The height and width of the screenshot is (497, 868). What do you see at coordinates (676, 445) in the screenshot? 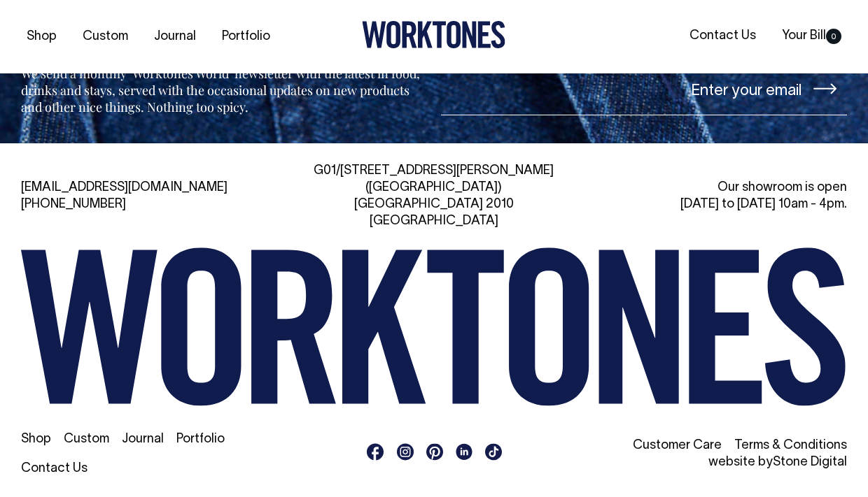
I see `a: Customer Care` at bounding box center [676, 445].